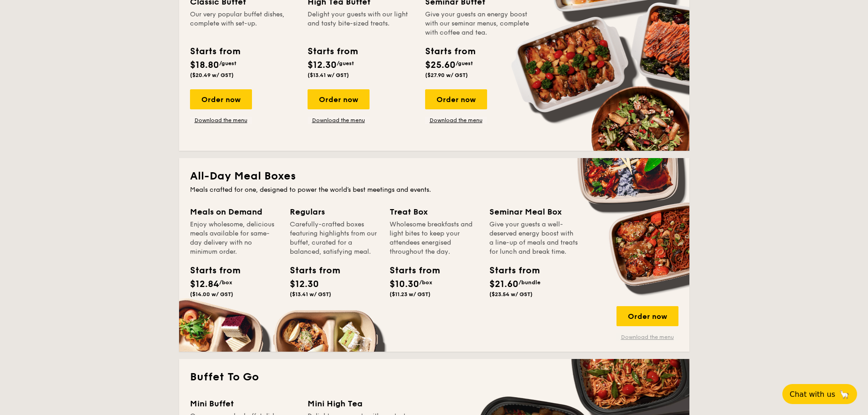 This screenshot has height=415, width=868. I want to click on div: Seminar Meal Box, so click(533, 212).